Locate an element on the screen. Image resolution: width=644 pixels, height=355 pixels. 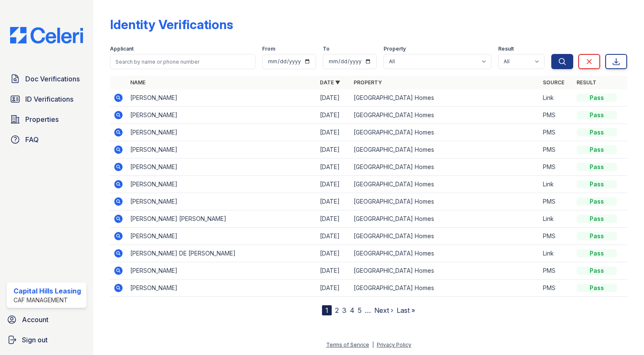
a: Name is located at coordinates (138, 82).